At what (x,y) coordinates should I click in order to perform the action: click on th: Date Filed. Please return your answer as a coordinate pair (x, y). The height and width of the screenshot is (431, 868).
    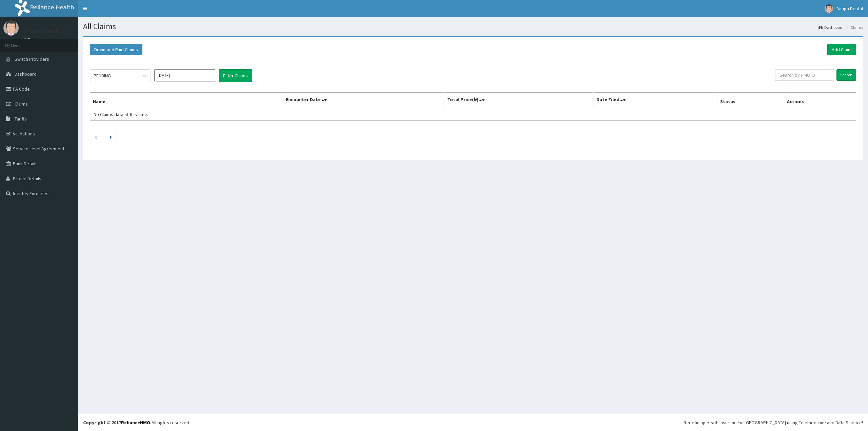
    Looking at the image, I should click on (655, 100).